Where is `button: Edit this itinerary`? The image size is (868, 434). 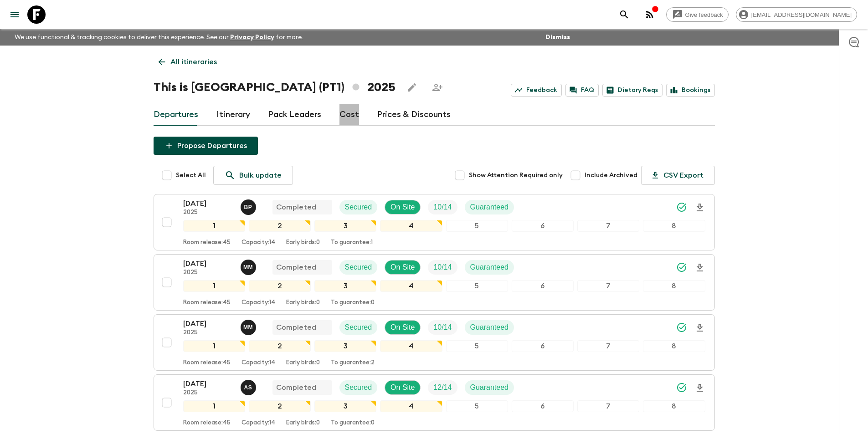
button: Edit this itinerary is located at coordinates (412, 87).